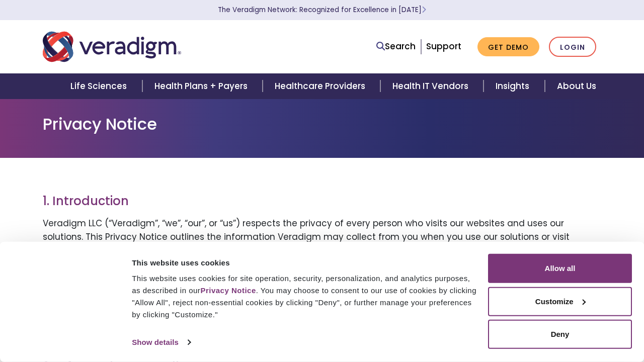  What do you see at coordinates (112, 47) in the screenshot?
I see `img: Veradigm logo` at bounding box center [112, 47].